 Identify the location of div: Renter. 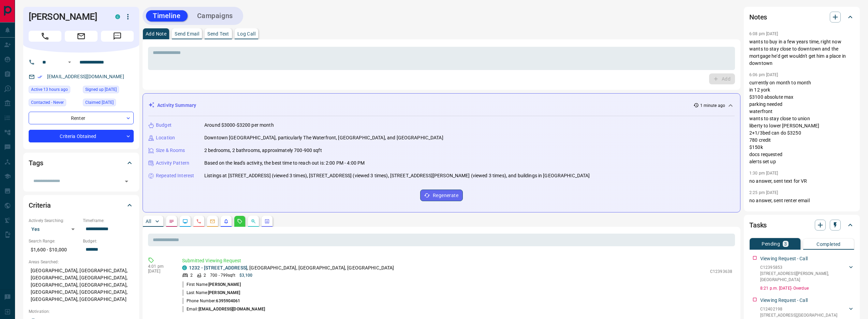
(81, 118).